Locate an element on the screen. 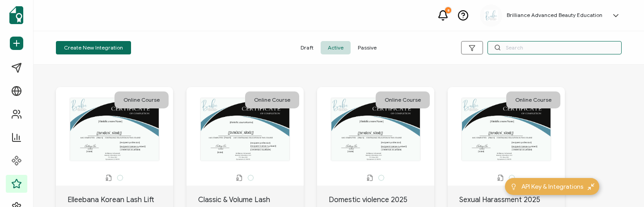  div: Chat Widget is located at coordinates (622, 186).